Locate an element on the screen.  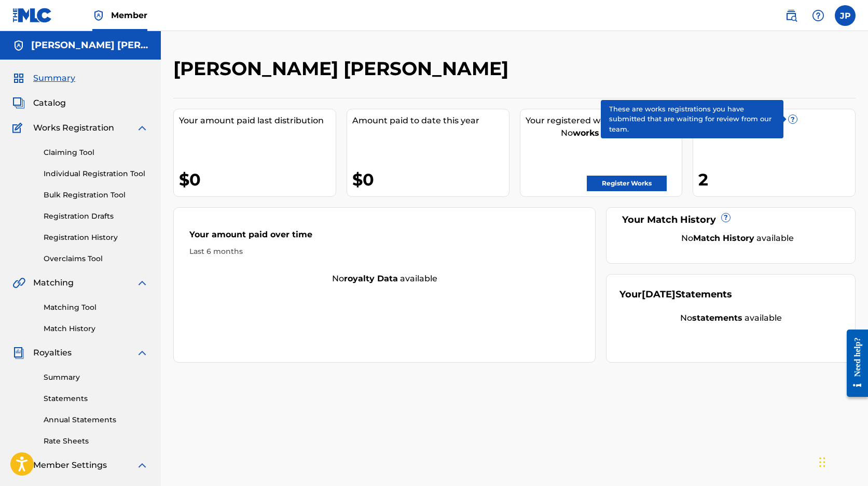
a: Public Search is located at coordinates (791, 16).